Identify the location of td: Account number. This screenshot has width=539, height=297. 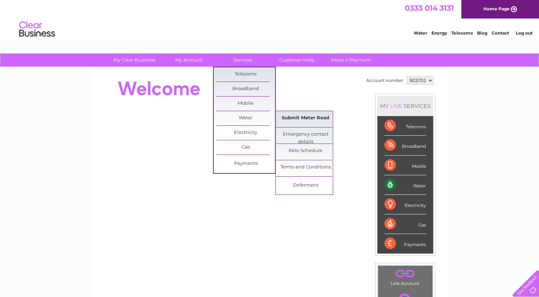
(384, 80).